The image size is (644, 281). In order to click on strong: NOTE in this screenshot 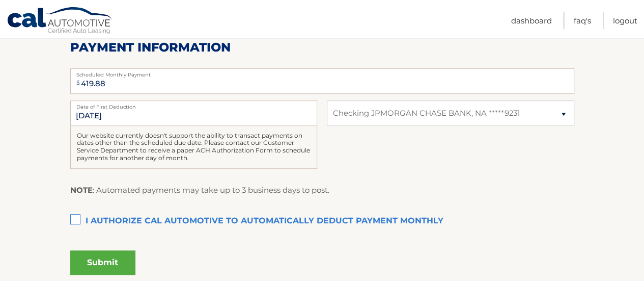, I will do `click(82, 190)`.